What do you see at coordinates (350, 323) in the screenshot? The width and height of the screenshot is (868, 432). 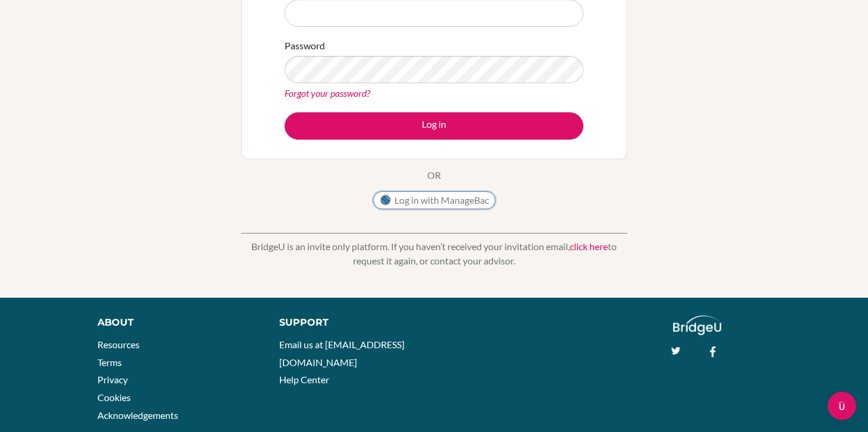 I see `div: Support` at bounding box center [350, 323].